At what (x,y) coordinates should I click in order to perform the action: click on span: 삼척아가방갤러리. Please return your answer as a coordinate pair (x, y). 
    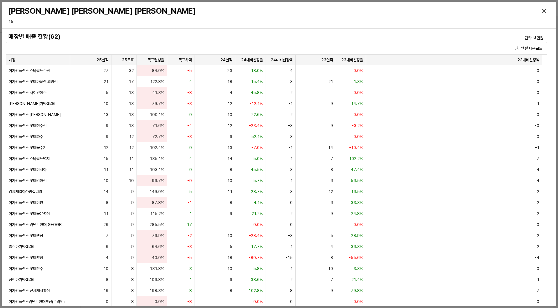
    Looking at the image, I should click on (22, 280).